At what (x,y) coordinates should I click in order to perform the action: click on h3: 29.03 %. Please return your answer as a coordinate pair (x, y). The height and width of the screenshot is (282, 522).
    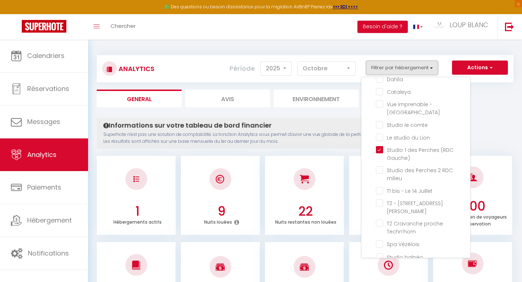
    Looking at the image, I should click on (390, 211).